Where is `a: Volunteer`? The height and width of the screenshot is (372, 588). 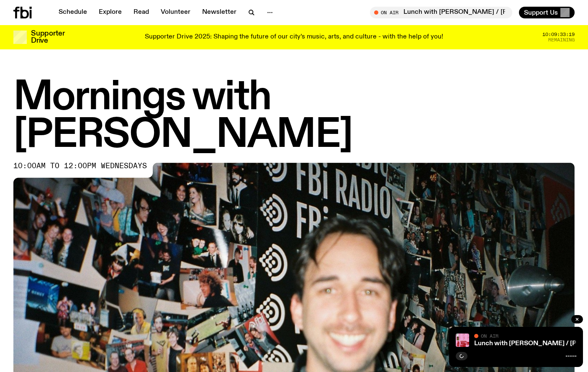 a: Volunteer is located at coordinates (176, 12).